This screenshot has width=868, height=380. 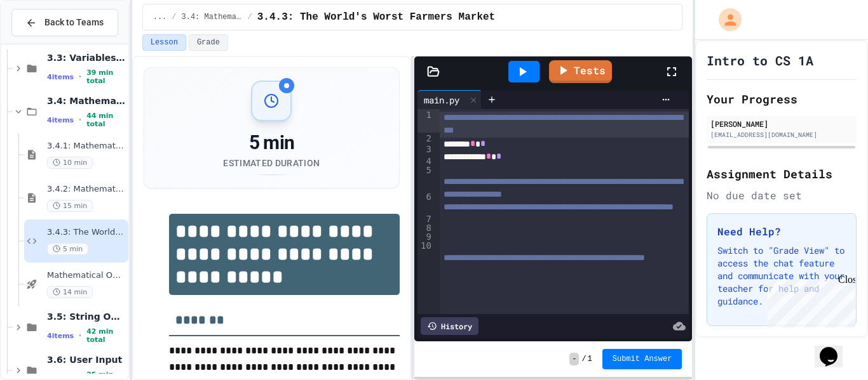 I want to click on button: Lesson, so click(x=164, y=43).